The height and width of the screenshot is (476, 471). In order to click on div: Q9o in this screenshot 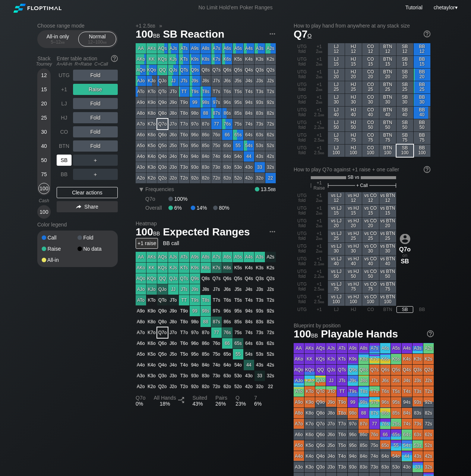, I will do `click(163, 103)`.